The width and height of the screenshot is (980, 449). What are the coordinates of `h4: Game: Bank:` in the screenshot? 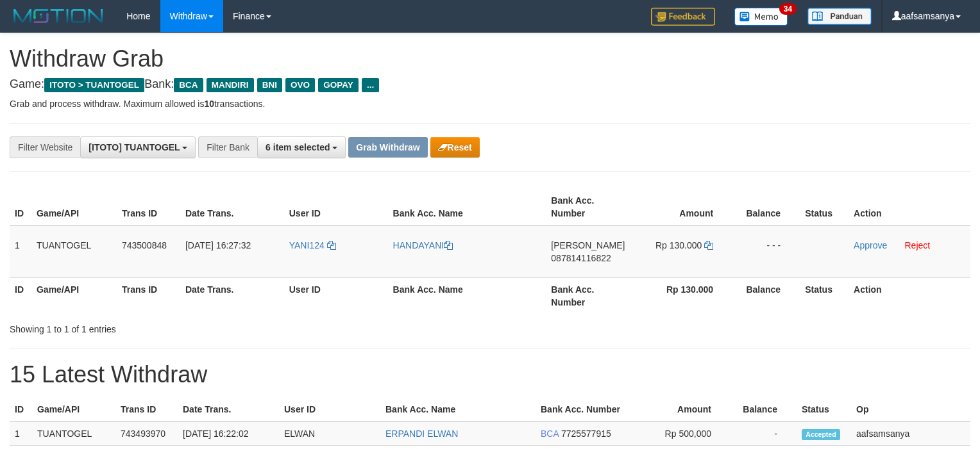 It's located at (490, 84).